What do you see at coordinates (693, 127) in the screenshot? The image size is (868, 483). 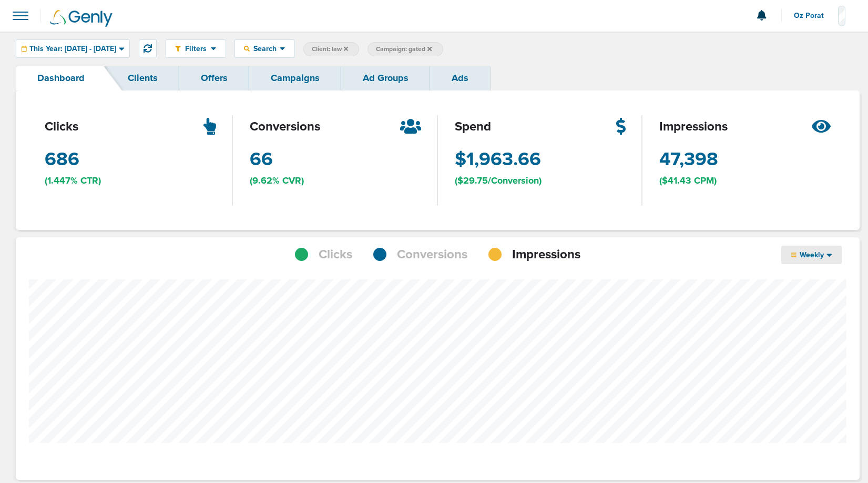 I see `span: impressions` at bounding box center [693, 127].